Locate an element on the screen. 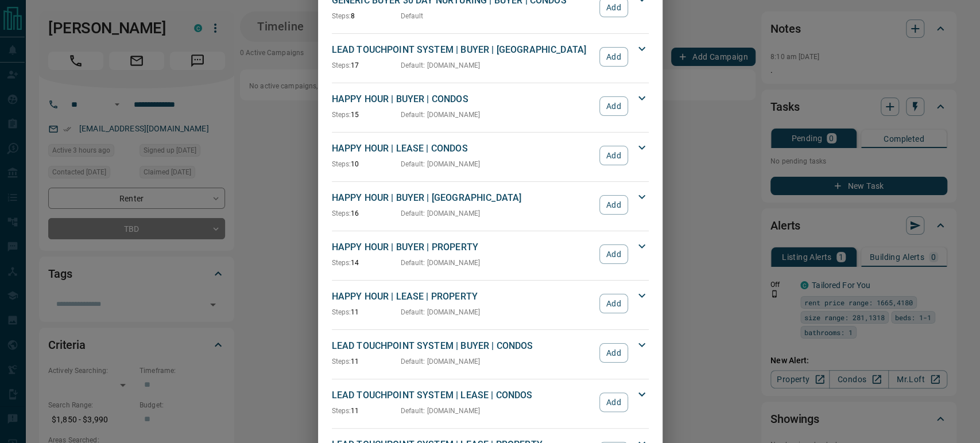 The height and width of the screenshot is (443, 980). p: 16 is located at coordinates (366, 214).